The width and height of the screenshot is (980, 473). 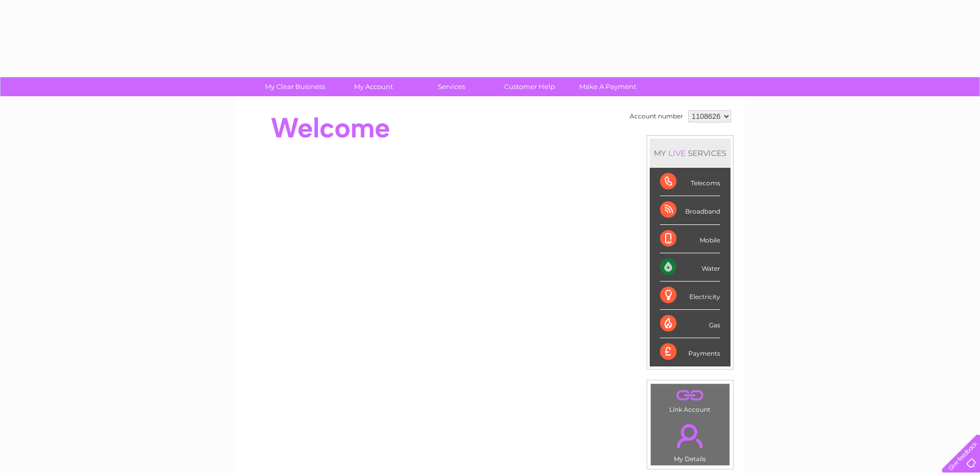 What do you see at coordinates (689, 239) in the screenshot?
I see `div: Mobile` at bounding box center [689, 239].